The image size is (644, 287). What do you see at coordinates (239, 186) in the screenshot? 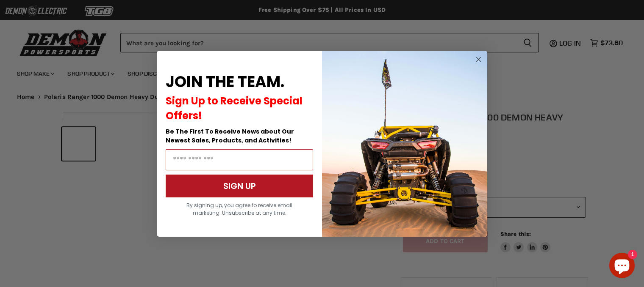
I see `button: SIGN UP` at bounding box center [239, 186].